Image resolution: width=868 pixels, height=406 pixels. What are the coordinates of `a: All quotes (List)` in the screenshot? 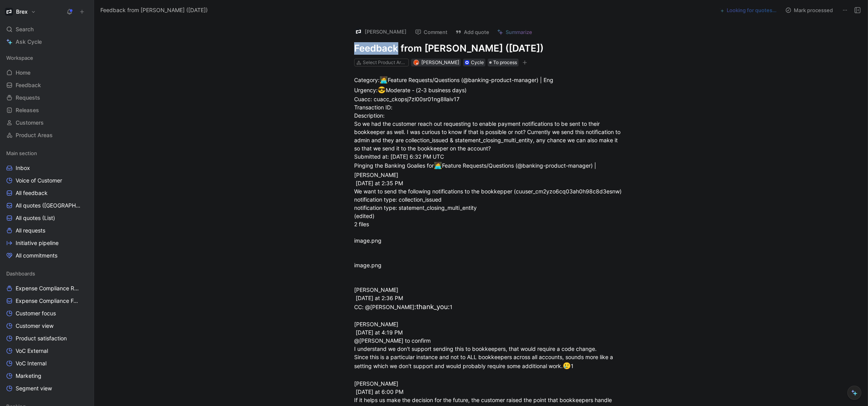 It's located at (47, 218).